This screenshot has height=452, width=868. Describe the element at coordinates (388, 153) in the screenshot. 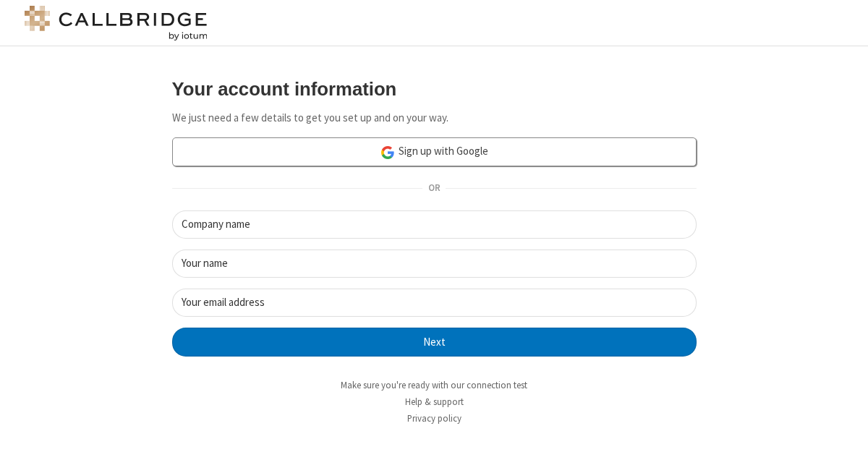

I see `img: google-icon.png` at that location.